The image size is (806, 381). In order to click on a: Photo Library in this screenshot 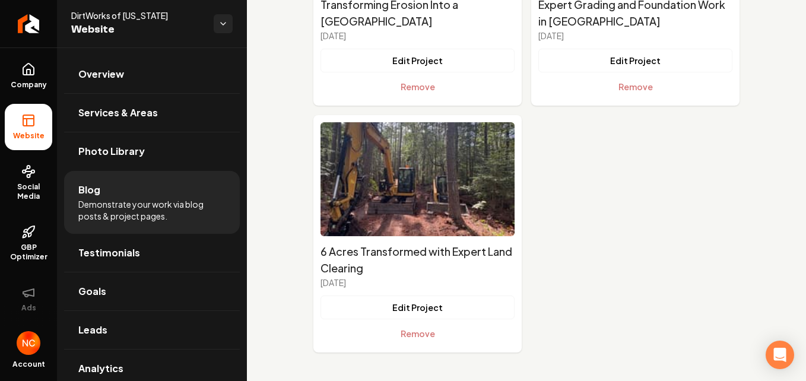, I will do `click(152, 151)`.